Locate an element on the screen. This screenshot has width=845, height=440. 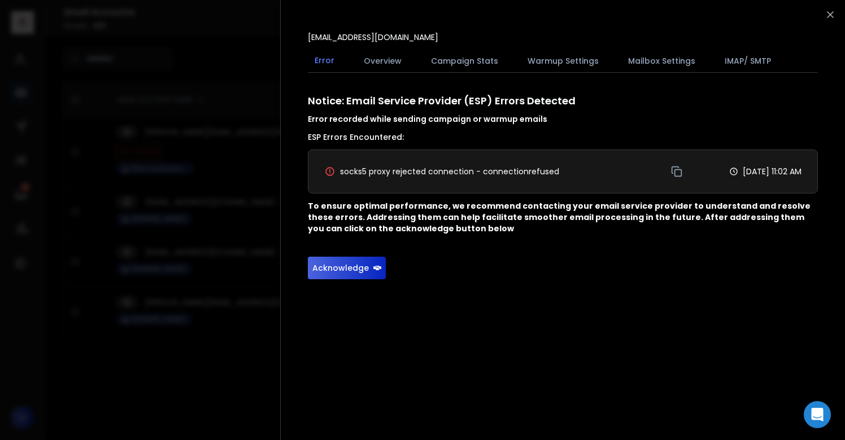
div: Open Intercom Messenger is located at coordinates (817, 415).